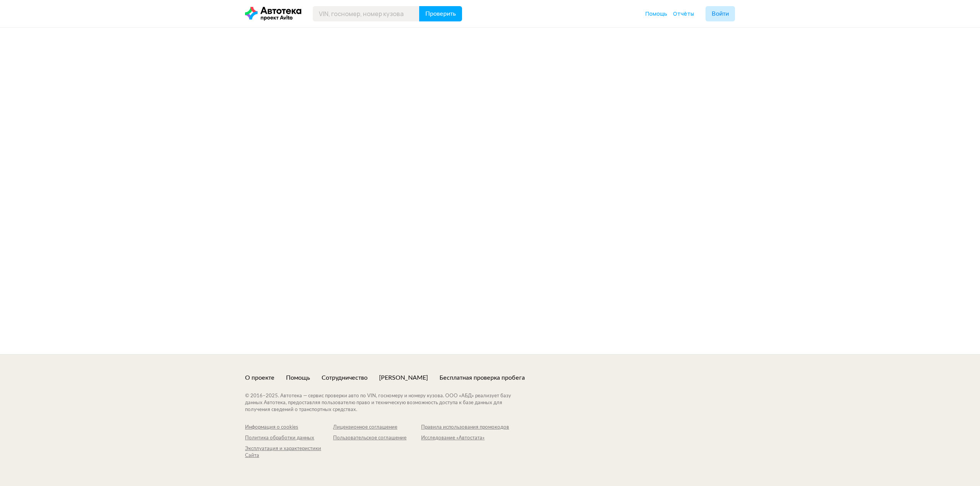 The image size is (980, 486). Describe the element at coordinates (465, 438) in the screenshot. I see `div: Исследование «Автостата»` at that location.